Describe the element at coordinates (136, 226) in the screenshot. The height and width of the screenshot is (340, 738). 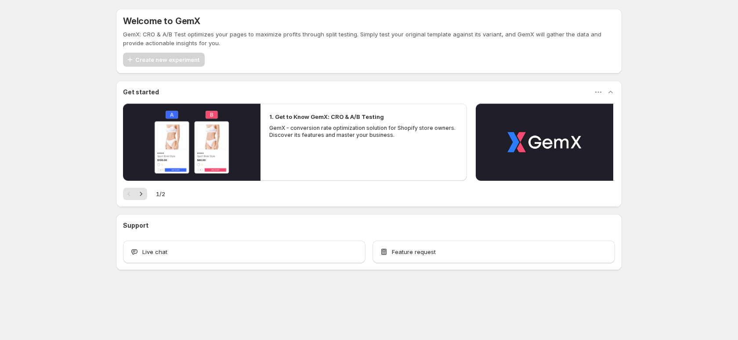
I see `h3: Support` at that location.